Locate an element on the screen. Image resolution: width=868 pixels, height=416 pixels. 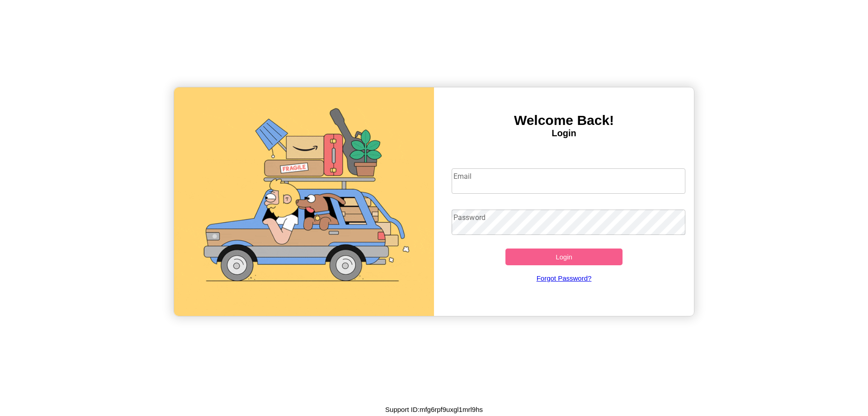
a: Forgot Password? is located at coordinates (564, 278).